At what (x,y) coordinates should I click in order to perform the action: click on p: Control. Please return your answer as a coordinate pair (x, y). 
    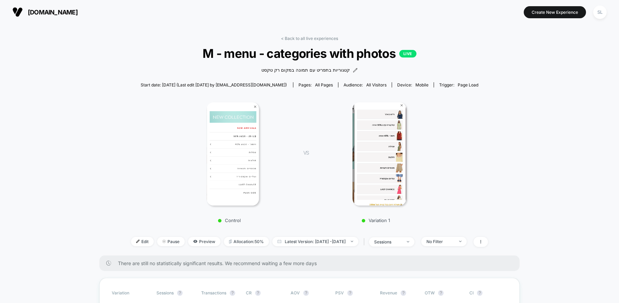
    Looking at the image, I should click on (229, 220).